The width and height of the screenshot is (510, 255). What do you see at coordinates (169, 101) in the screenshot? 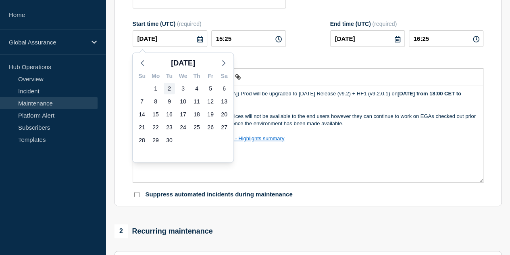
I see `div: Tuesday, Sep 9, 2025` at bounding box center [169, 101].